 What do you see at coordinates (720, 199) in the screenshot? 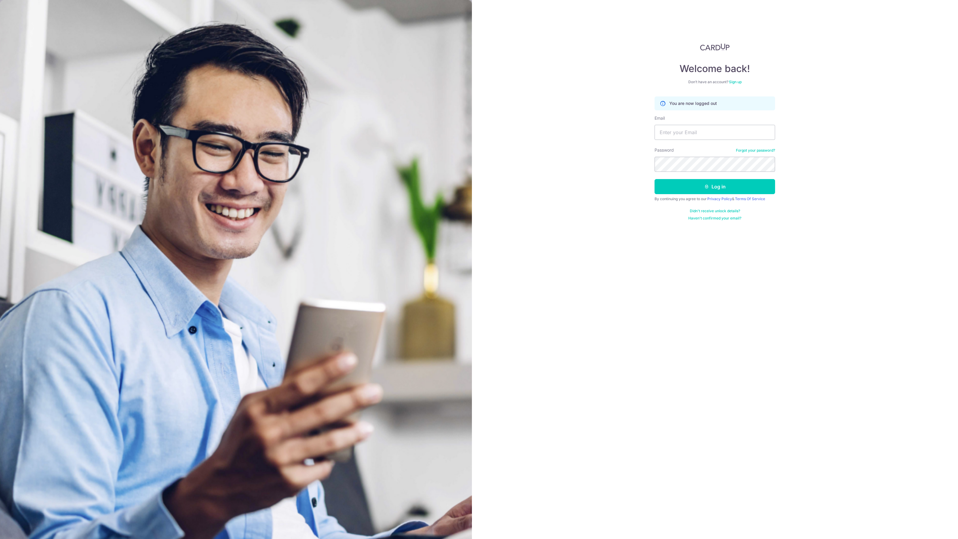
I see `a: Privacy Policy` at bounding box center [720, 199].